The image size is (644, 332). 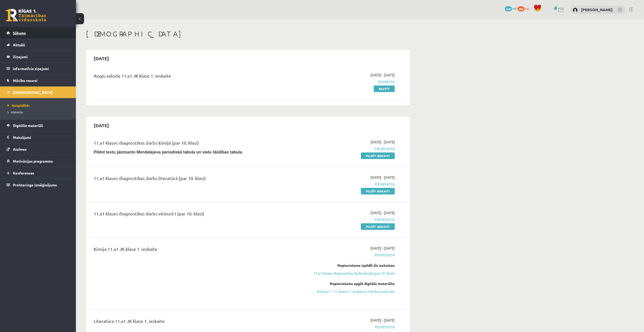 What do you see at coordinates (20, 149) in the screenshot?
I see `span: Atzīmes` at bounding box center [20, 149].